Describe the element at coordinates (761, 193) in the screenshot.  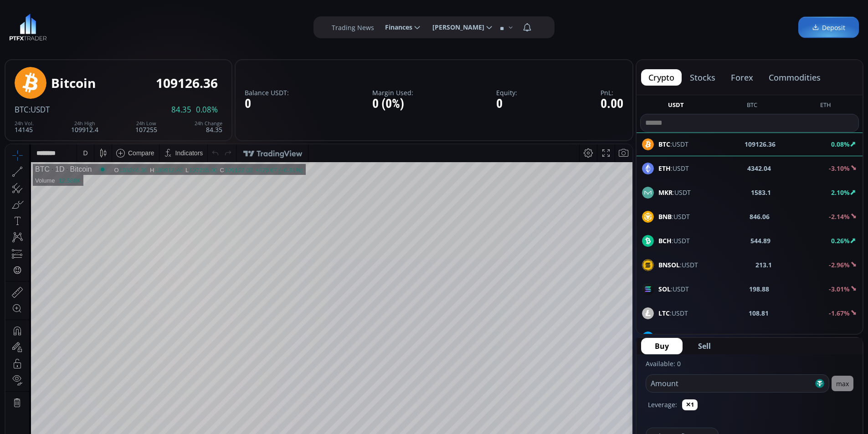
I see `b: 1583.1` at that location.